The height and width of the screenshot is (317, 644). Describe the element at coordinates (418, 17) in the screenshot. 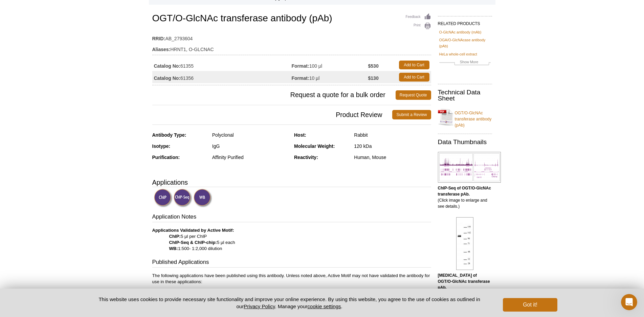

I see `a: Feedback` at that location.